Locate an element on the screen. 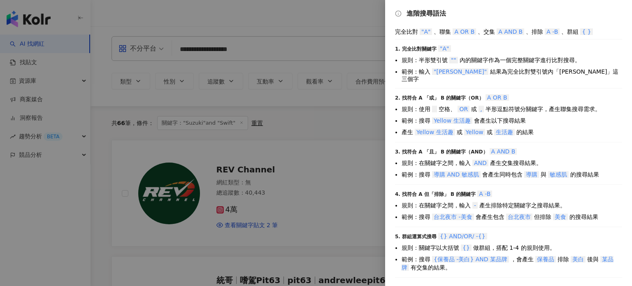  li: 範例：搜尋 會產生同時包含 與 的搜尋結果 is located at coordinates (512, 175).